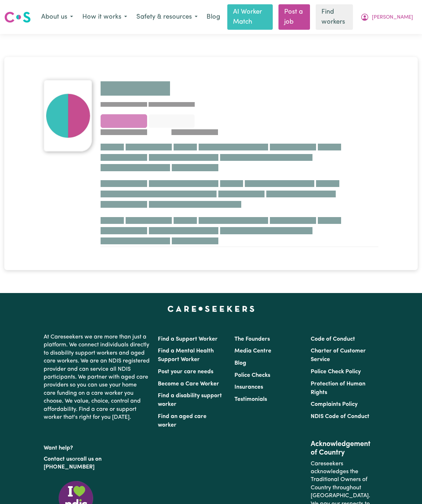  I want to click on a: Charter of Customer Service, so click(338, 356).